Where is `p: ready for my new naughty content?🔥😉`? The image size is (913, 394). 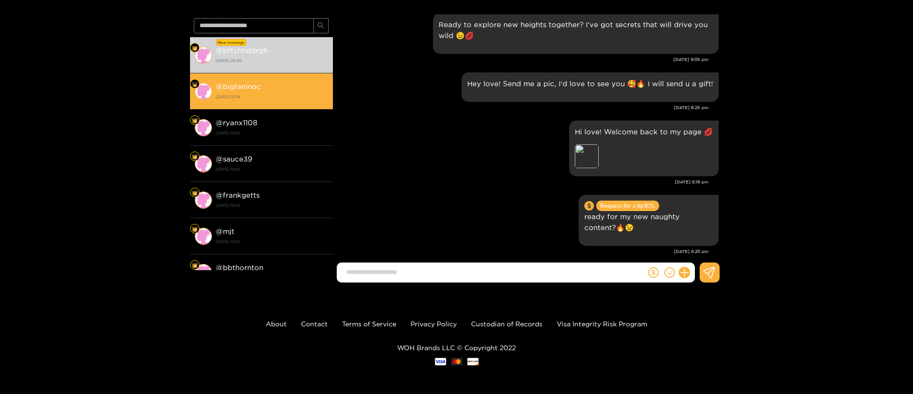 p: ready for my new naughty content?🔥😉 is located at coordinates (649, 222).